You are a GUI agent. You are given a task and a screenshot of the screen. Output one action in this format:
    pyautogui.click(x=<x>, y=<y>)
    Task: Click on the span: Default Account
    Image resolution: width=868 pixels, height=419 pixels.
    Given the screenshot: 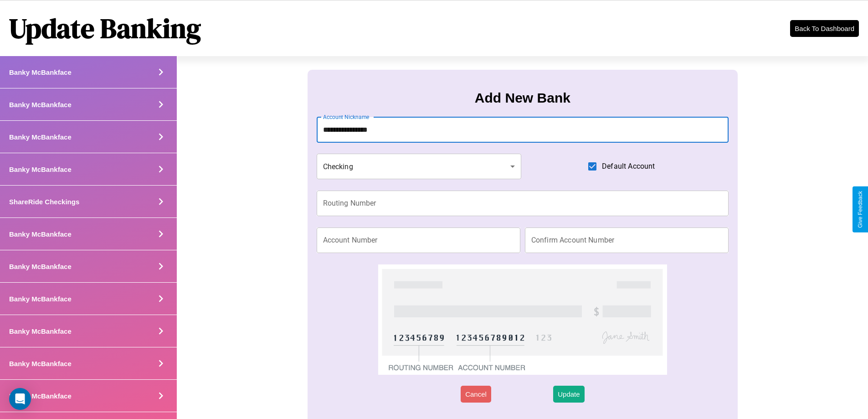 What is the action you would take?
    pyautogui.click(x=629, y=167)
    